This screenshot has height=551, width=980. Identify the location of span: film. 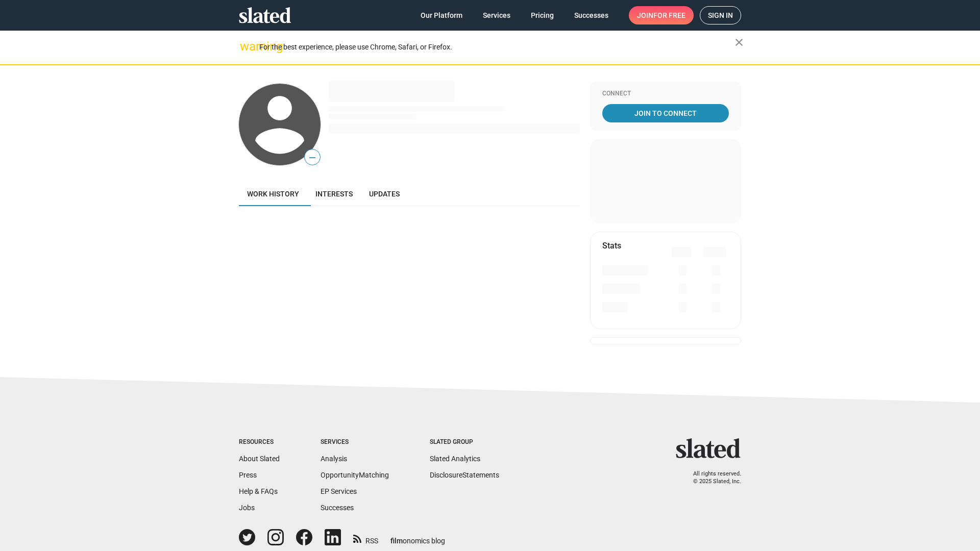
(397, 541).